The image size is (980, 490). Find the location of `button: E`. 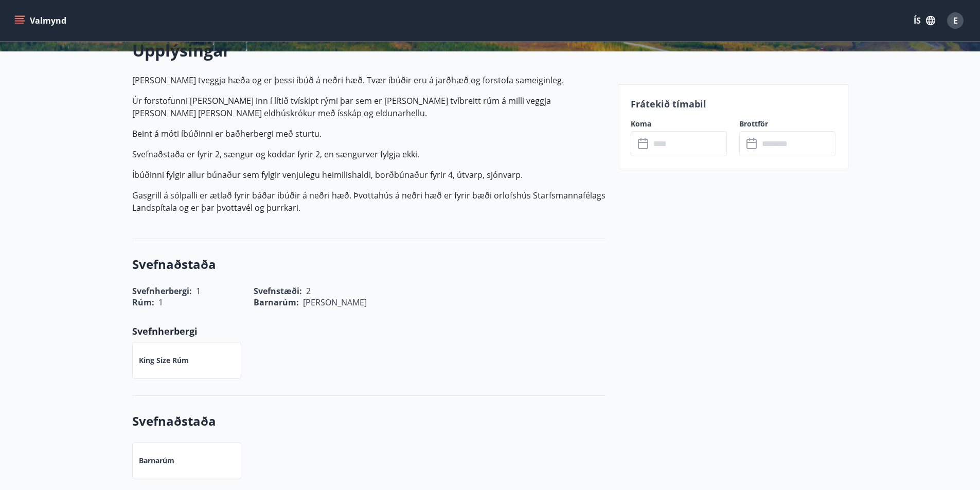

button: E is located at coordinates (955, 21).